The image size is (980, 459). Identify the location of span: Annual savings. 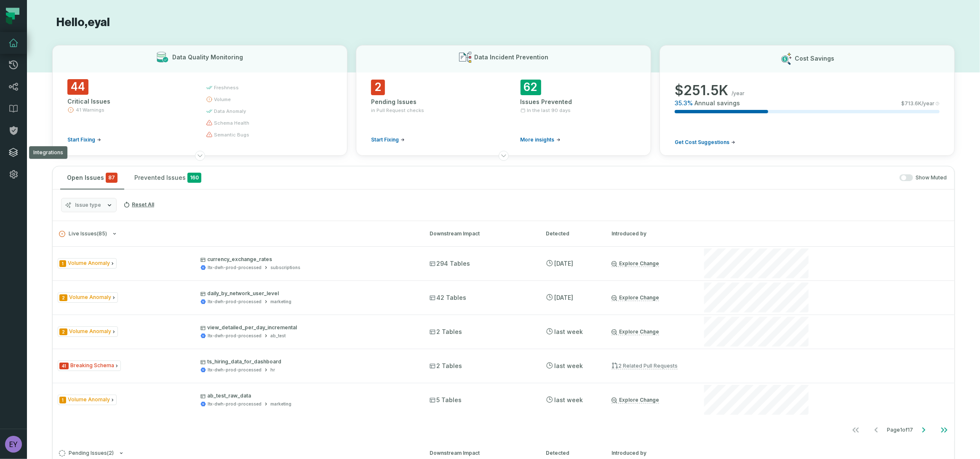
(718, 103).